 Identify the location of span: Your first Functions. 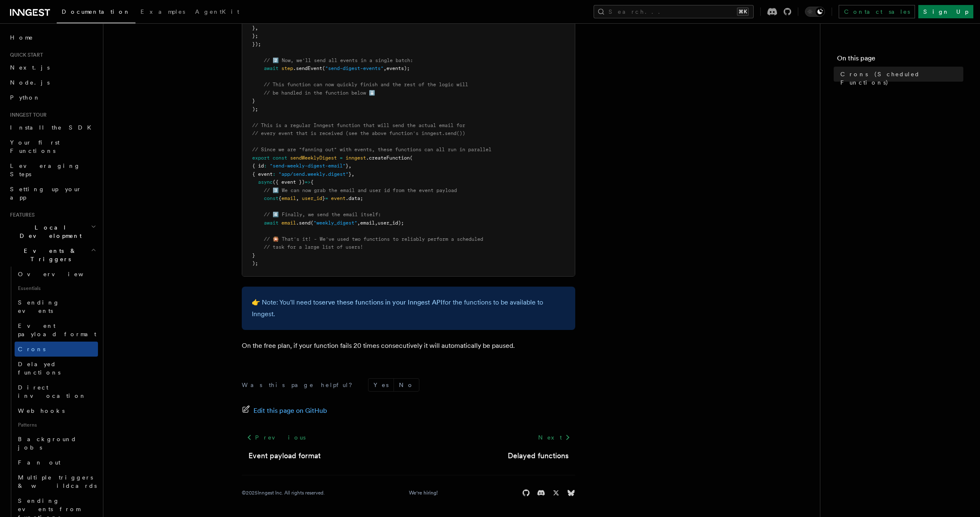
(34, 147).